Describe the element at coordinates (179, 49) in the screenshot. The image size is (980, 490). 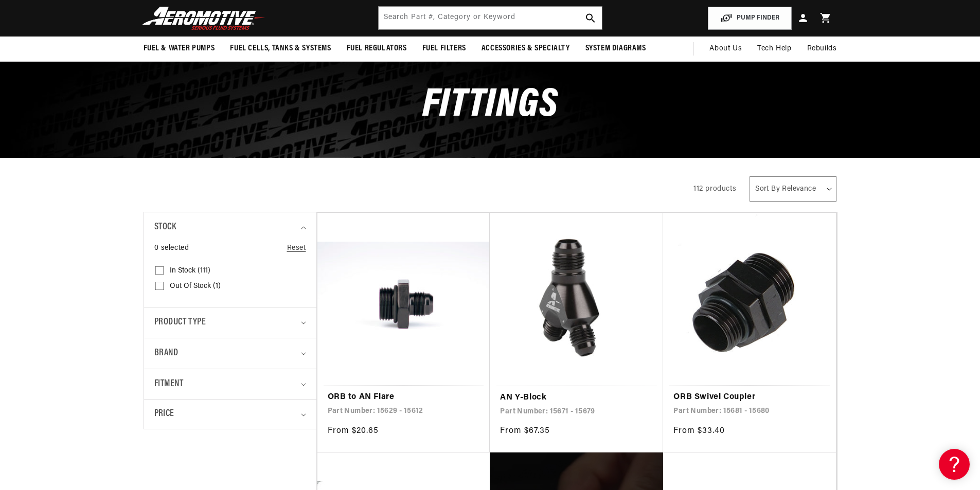
I see `summary: Fuel & Water Pumps` at that location.